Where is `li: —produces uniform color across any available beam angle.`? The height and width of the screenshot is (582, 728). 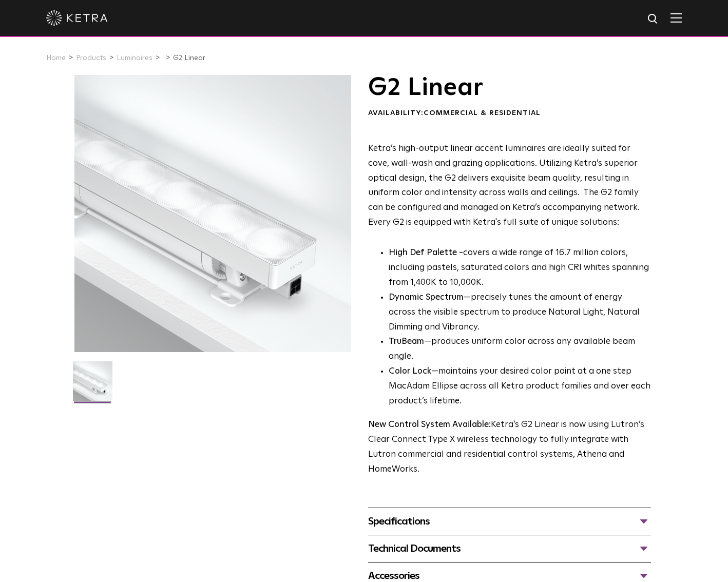
li: —produces uniform color across any available beam angle. is located at coordinates (520, 349).